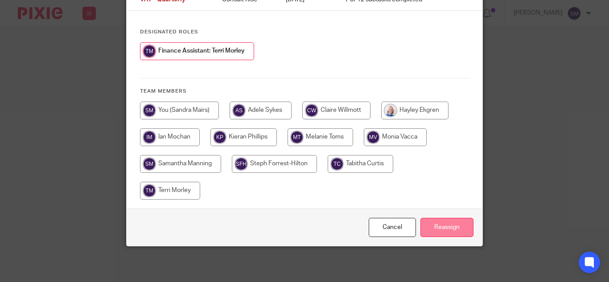  Describe the element at coordinates (446, 227) in the screenshot. I see `input: Reassign` at that location.